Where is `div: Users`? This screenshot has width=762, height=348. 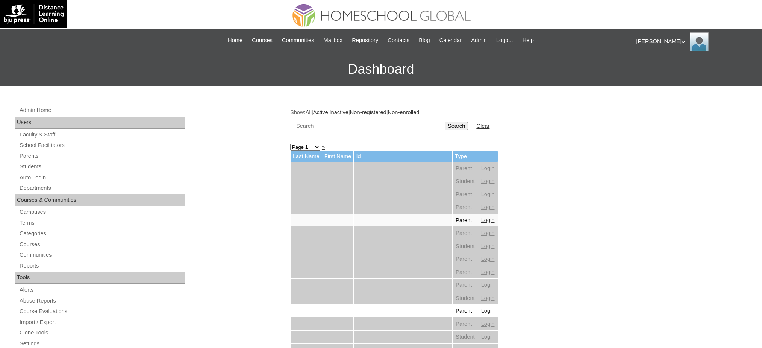
div: Users is located at coordinates (100, 123).